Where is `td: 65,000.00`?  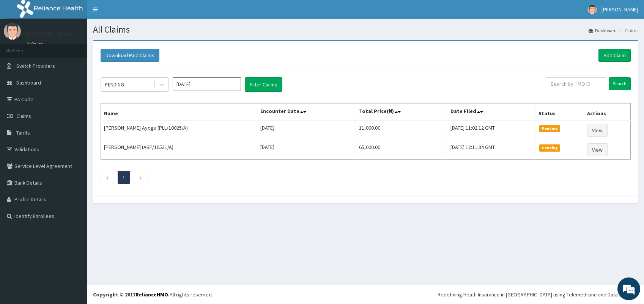
td: 65,000.00 is located at coordinates (402, 149).